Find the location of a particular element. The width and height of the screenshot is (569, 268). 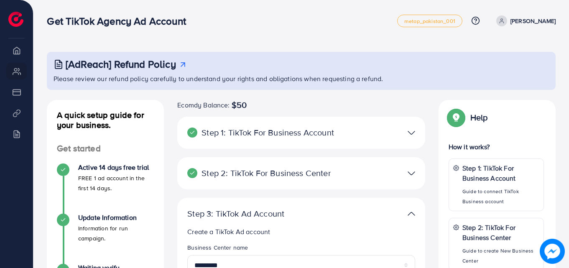

h4: A quick setup guide for your business. is located at coordinates (105, 120).